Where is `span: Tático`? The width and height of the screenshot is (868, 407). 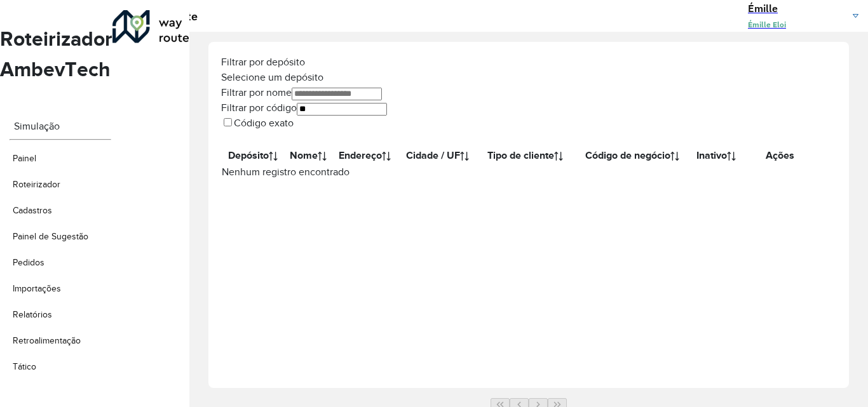 span: Tático is located at coordinates (24, 366).